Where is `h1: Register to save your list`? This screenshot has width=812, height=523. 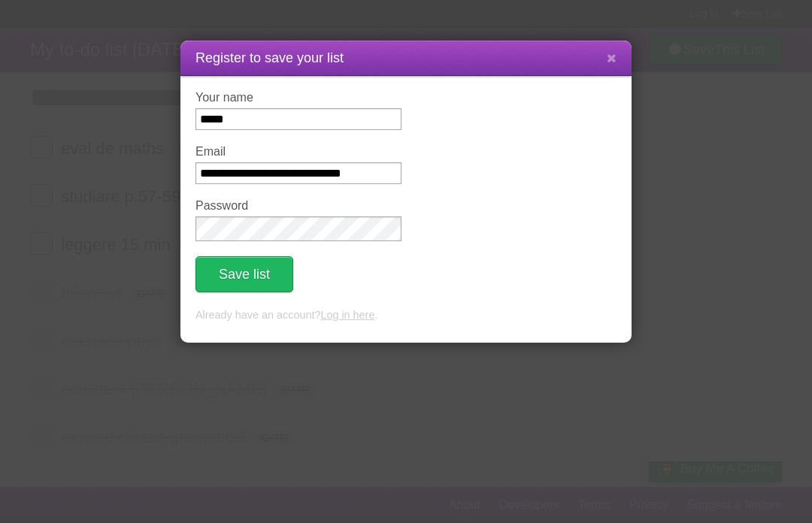 h1: Register to save your list is located at coordinates (406, 58).